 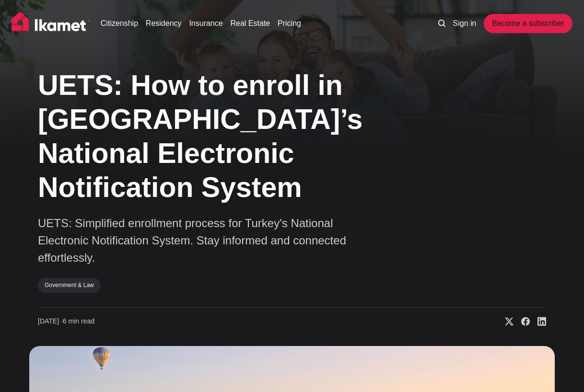 I want to click on a: Share on Facebook, so click(x=522, y=321).